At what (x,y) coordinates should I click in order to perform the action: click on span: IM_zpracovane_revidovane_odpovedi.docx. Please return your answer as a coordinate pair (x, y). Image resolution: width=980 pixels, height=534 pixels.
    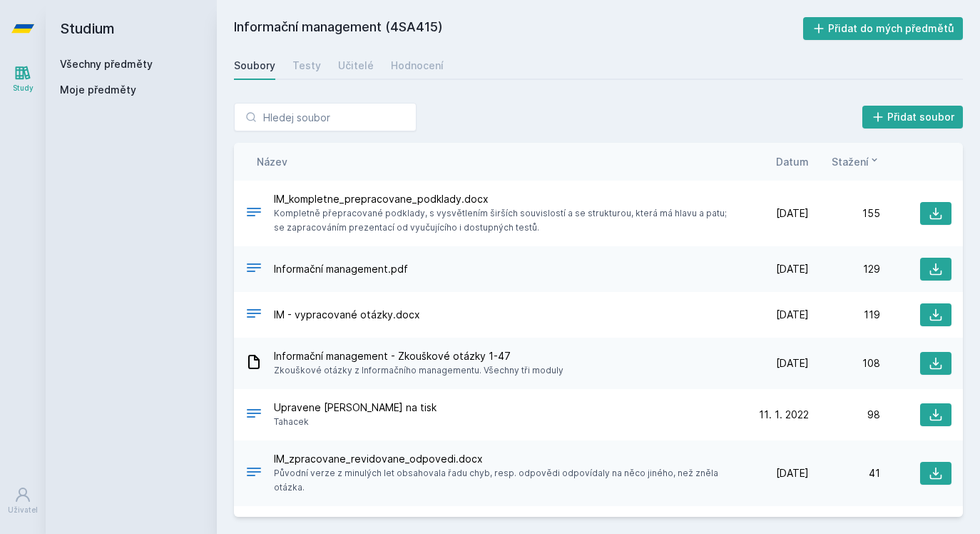
    Looking at the image, I should click on (502, 459).